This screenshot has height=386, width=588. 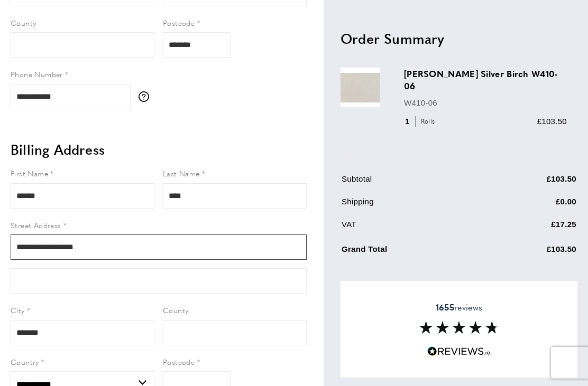 I want to click on span: Country, so click(x=25, y=362).